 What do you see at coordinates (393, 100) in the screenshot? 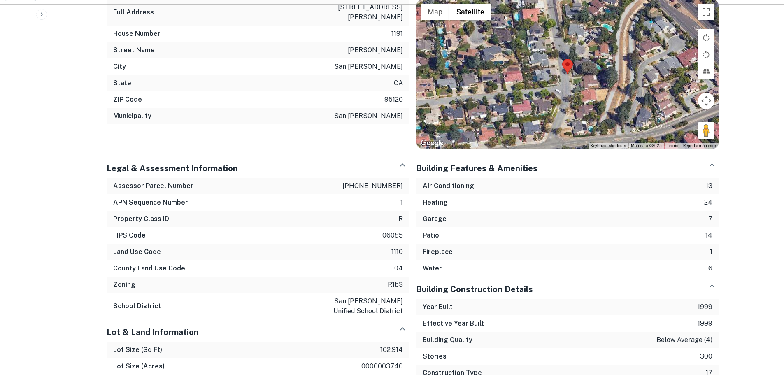
I see `p: 95120` at bounding box center [393, 100].